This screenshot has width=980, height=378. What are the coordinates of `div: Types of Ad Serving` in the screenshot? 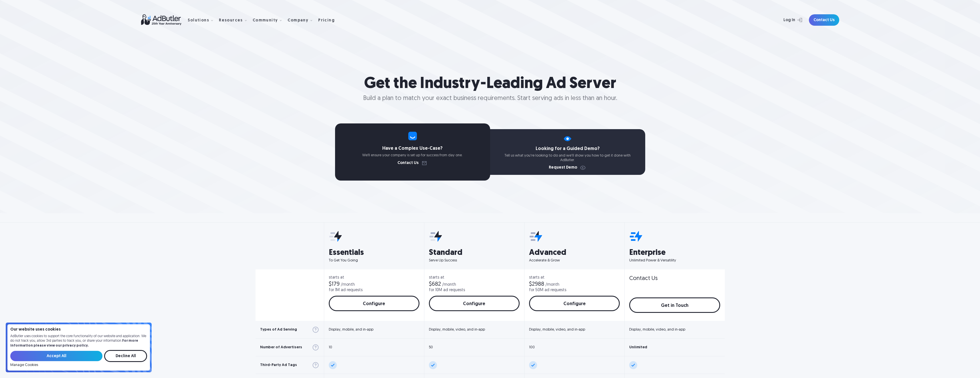 It's located at (278, 330).